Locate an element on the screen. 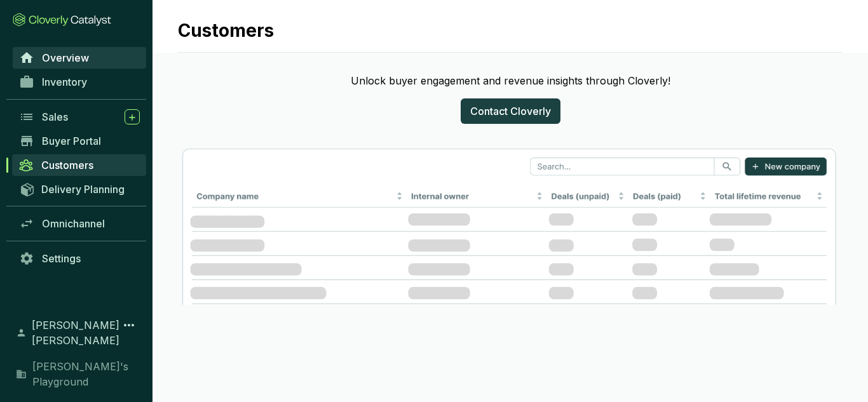 The width and height of the screenshot is (868, 402). span: Settings is located at coordinates (61, 258).